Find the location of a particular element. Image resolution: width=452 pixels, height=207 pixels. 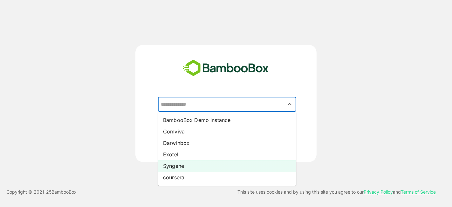

li: coursera is located at coordinates (227, 177).